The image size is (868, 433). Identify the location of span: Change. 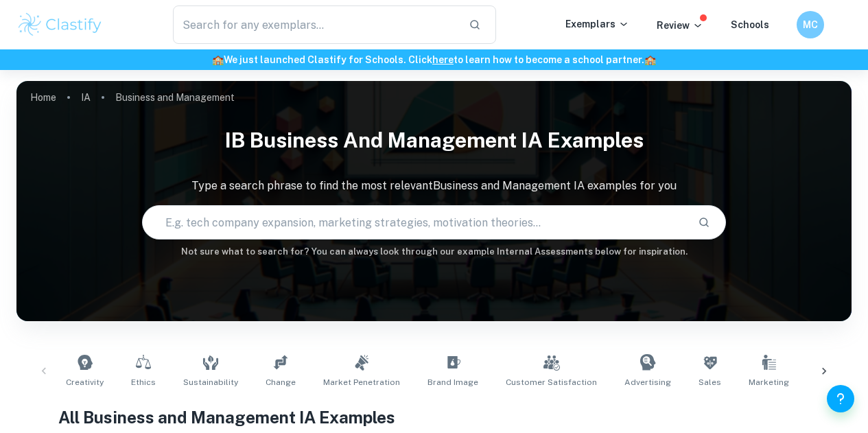
(281, 382).